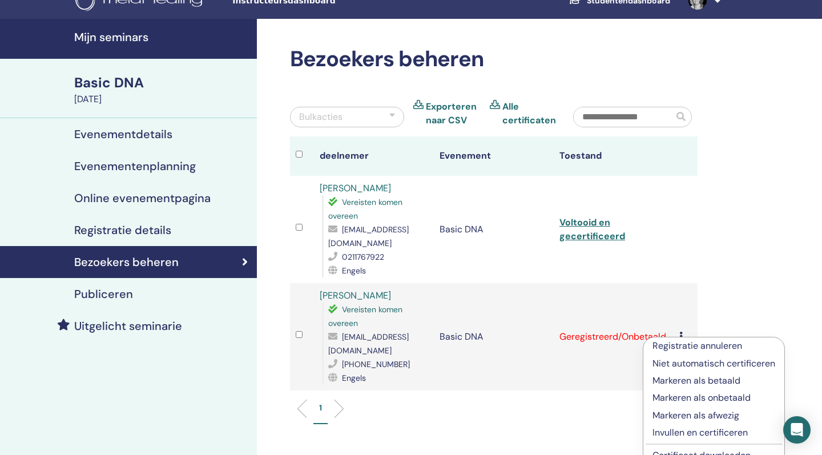  Describe the element at coordinates (714, 416) in the screenshot. I see `p: Markeren als afwezig` at that location.